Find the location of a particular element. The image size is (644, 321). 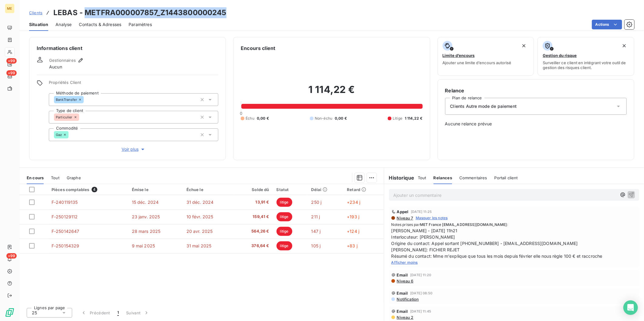

span: Aucune relance prévue is located at coordinates (536, 124).